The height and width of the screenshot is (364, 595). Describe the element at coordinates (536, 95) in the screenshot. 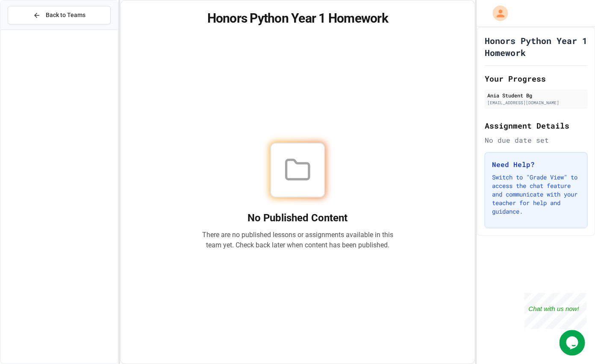

I see `div: Ania Student Bg` at that location.